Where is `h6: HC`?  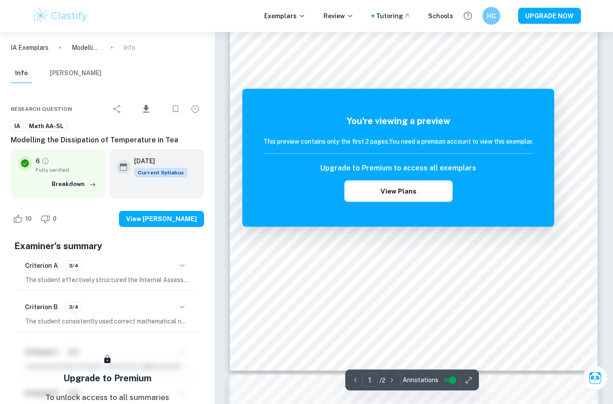 h6: HC is located at coordinates (491, 16).